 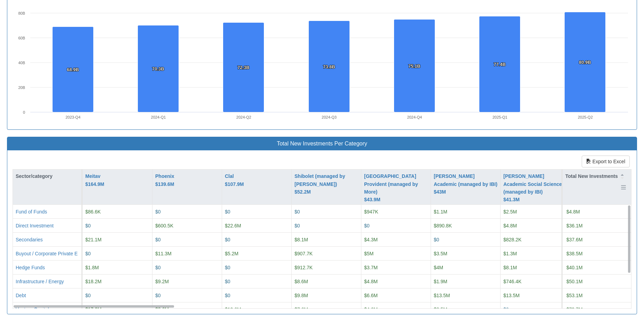 What do you see at coordinates (158, 117) in the screenshot?
I see `text: 2024-Q1` at bounding box center [158, 117].